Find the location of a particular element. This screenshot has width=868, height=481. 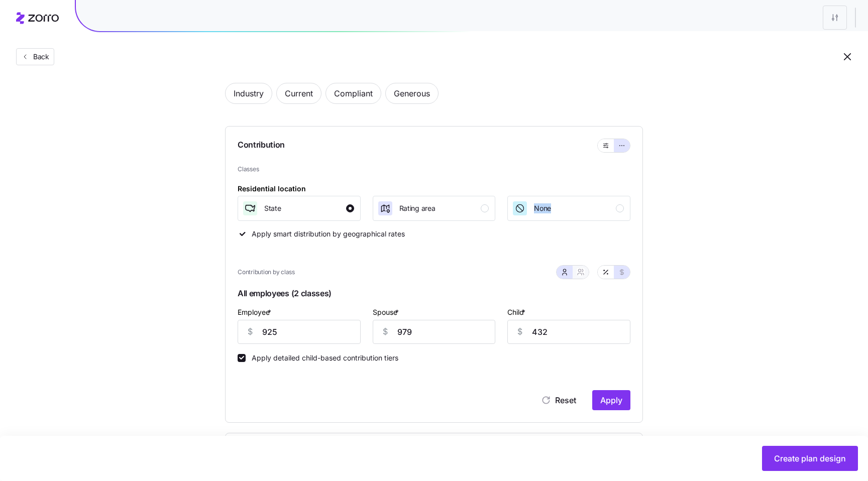

button: Create plan design is located at coordinates (809, 458).